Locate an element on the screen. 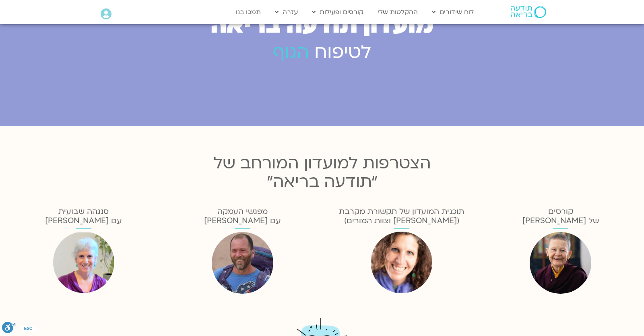 This screenshot has width=644, height=336. h1: מועדון תודעה בריאה is located at coordinates (322, 25).